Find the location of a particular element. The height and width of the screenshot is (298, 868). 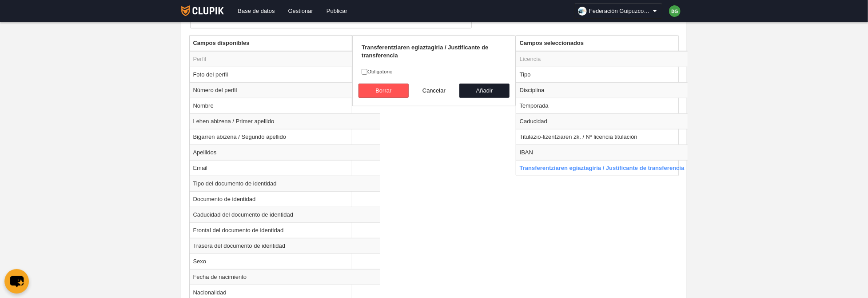

td: Licencia is located at coordinates (602, 59).